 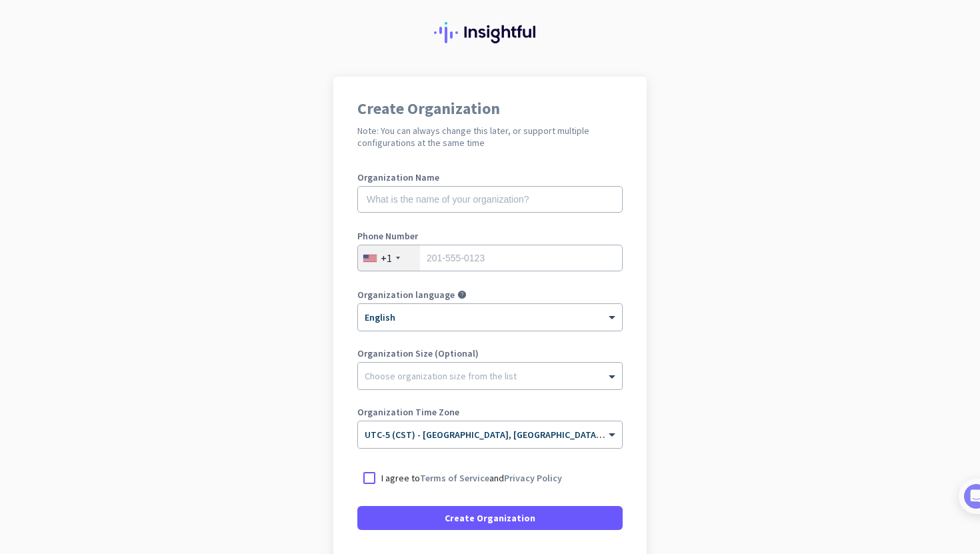 I want to click on label: Organization Time Zone, so click(x=490, y=412).